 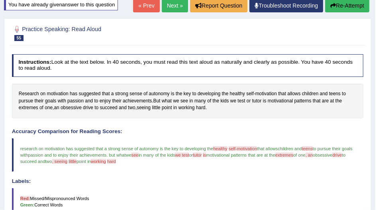 I want to click on b: Green:, so click(x=27, y=205).